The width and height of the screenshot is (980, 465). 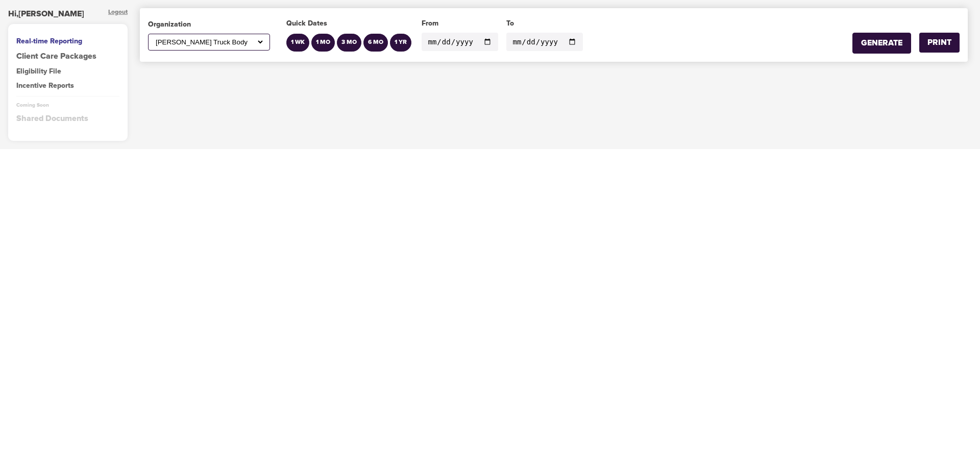 What do you see at coordinates (544, 23) in the screenshot?
I see `div: To` at bounding box center [544, 23].